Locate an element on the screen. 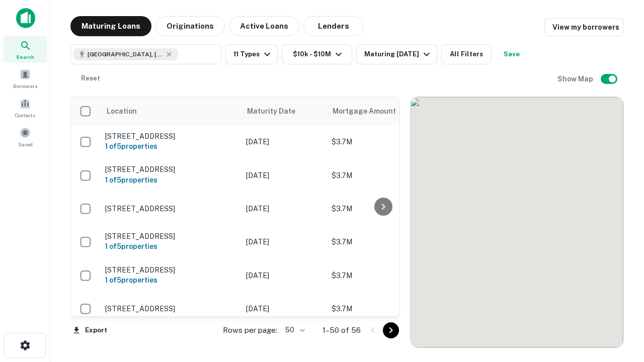 The width and height of the screenshot is (644, 362). button: Go to next page is located at coordinates (391, 331).